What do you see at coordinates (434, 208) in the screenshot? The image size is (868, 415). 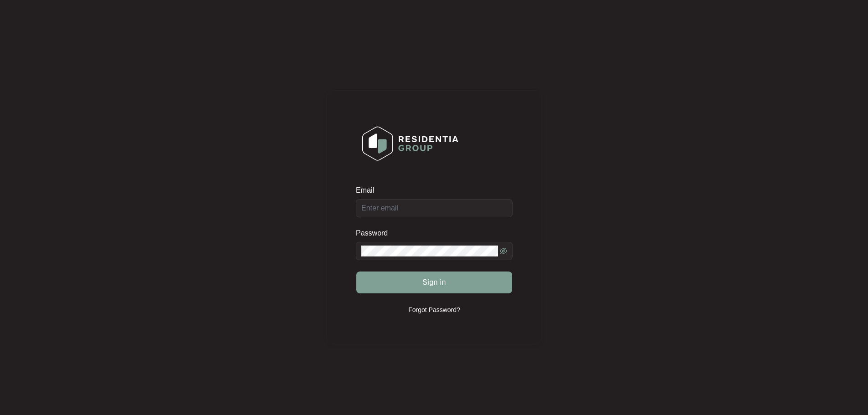 I see `input: Email` at bounding box center [434, 208].